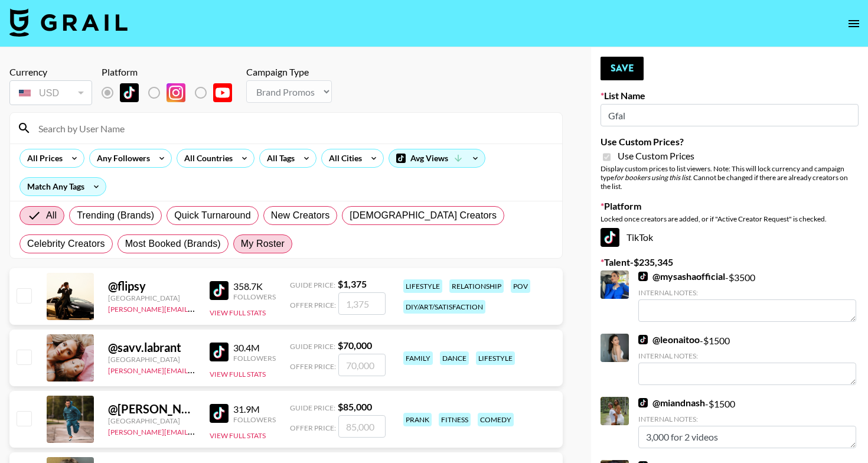 This screenshot has width=868, height=463. What do you see at coordinates (444, 307) in the screenshot?
I see `div: diy/art/satisfaction` at bounding box center [444, 307].